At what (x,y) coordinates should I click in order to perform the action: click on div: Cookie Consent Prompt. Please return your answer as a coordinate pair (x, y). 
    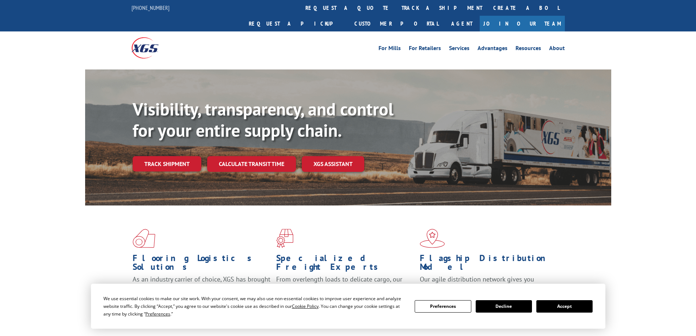
    Looking at the image, I should click on (348, 306).